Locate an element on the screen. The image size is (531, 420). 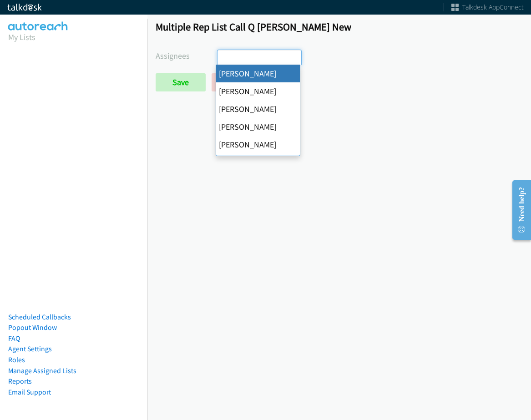
a: My Lists is located at coordinates (22, 37).